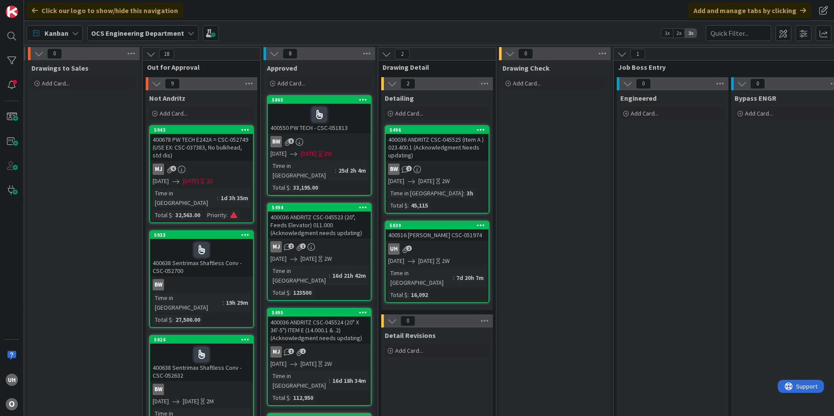  I want to click on div: 16d 21h 42m, so click(349, 276).